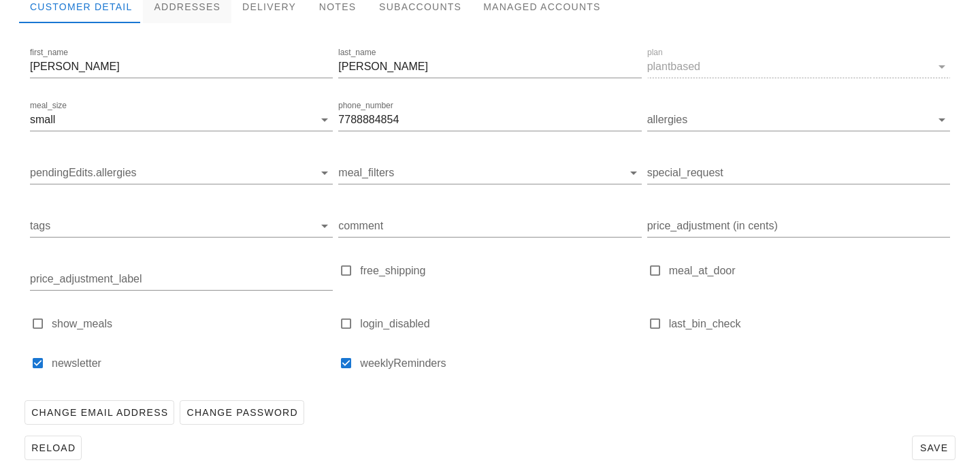 The height and width of the screenshot is (471, 980). What do you see at coordinates (500, 271) in the screenshot?
I see `label: free_shipping` at bounding box center [500, 271].